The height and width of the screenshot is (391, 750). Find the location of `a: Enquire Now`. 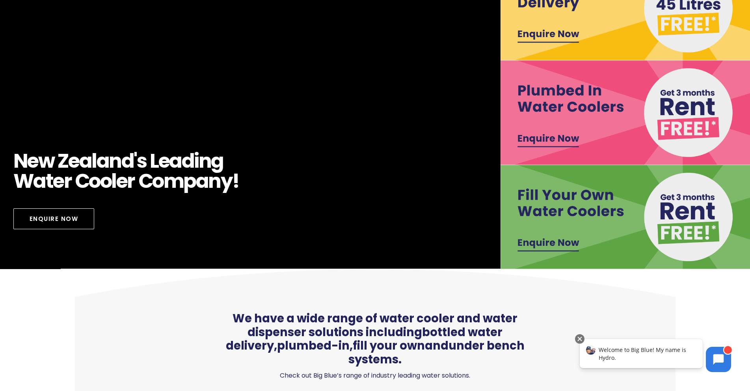

a: Enquire Now is located at coordinates (54, 218).